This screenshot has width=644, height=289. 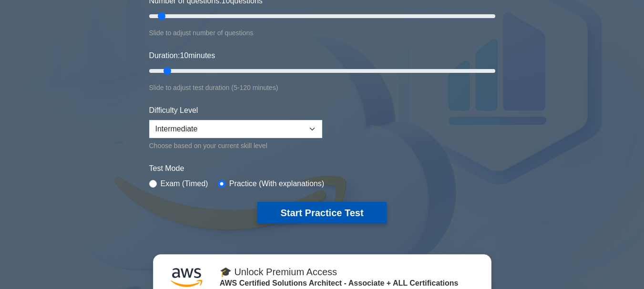 I want to click on label: Difficulty Level, so click(x=174, y=110).